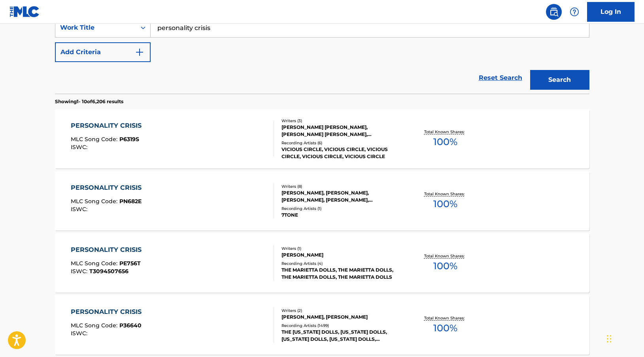  Describe the element at coordinates (560, 80) in the screenshot. I see `button: Search` at that location.